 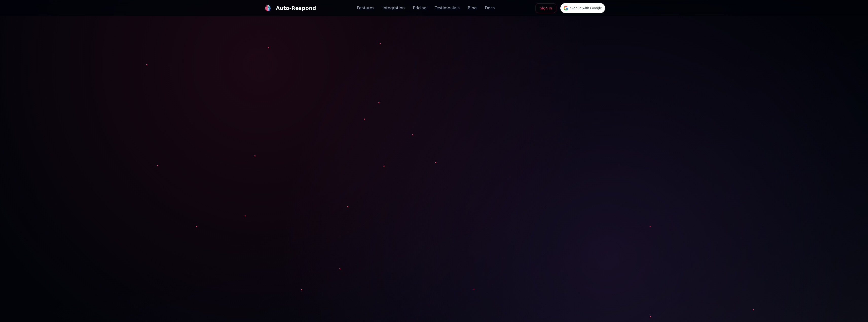 I want to click on img: logo.svg, so click(x=268, y=8).